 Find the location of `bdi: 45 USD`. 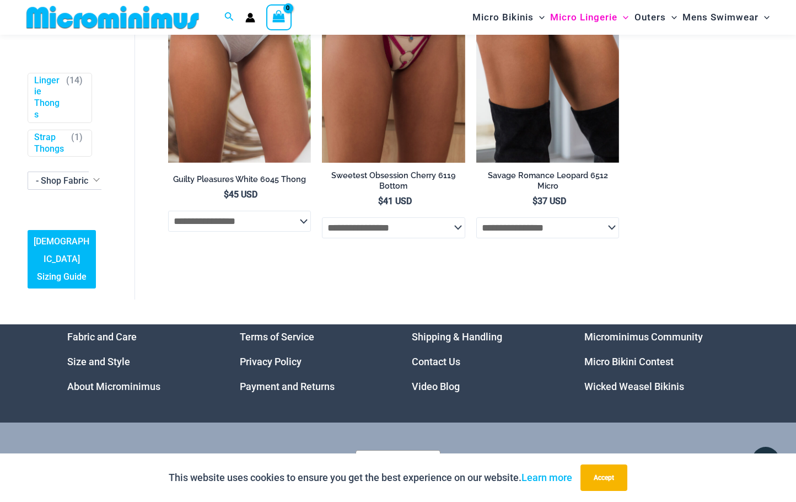

bdi: 45 USD is located at coordinates (240, 194).